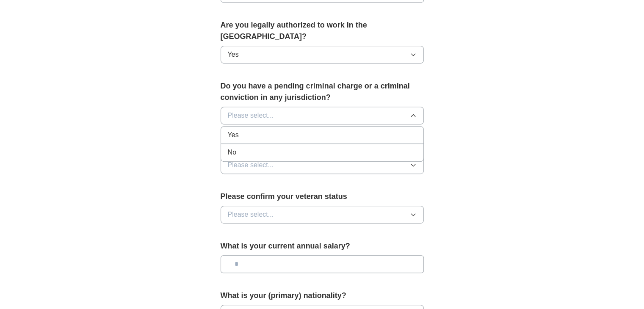  I want to click on span: No, so click(232, 152).